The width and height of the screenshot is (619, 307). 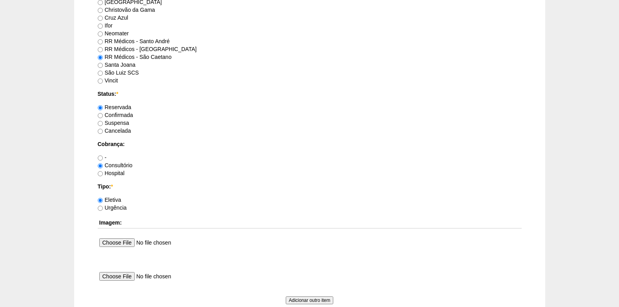 What do you see at coordinates (100, 57) in the screenshot?
I see `input: RR Médicos - São Caetano` at bounding box center [100, 57].